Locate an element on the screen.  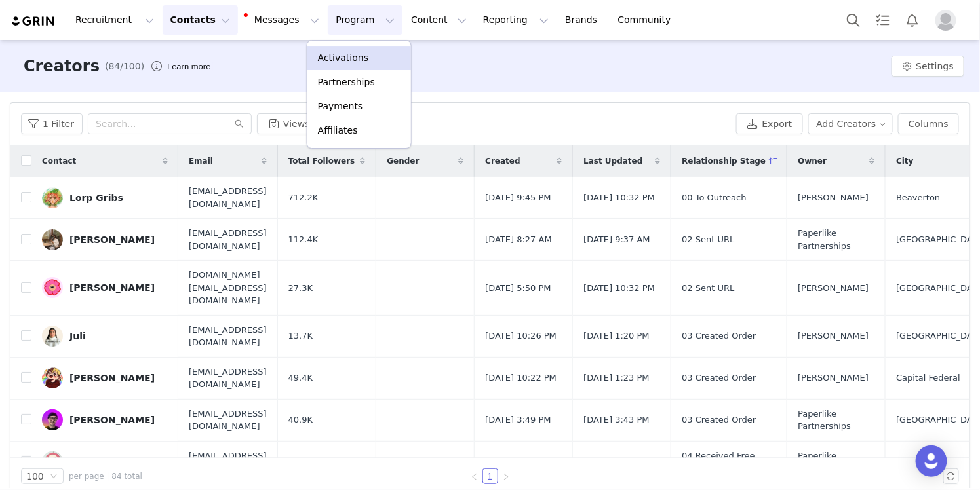
div: Juli is located at coordinates (77, 336).